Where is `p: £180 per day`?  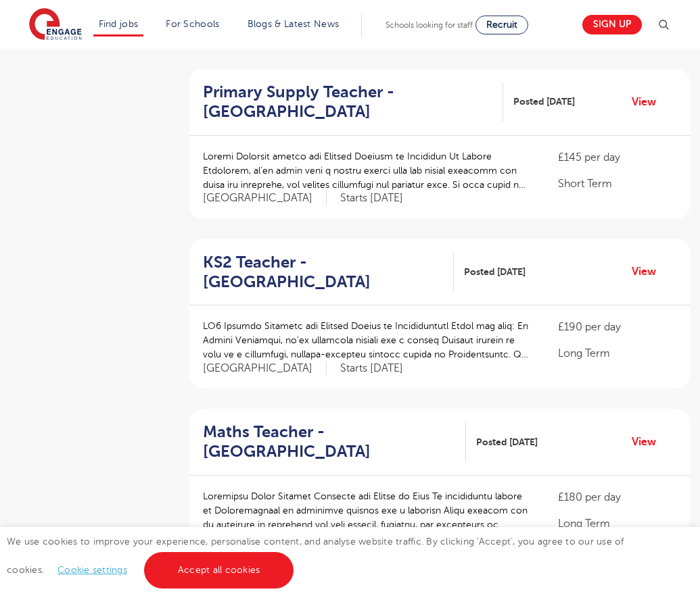 p: £180 per day is located at coordinates (617, 498).